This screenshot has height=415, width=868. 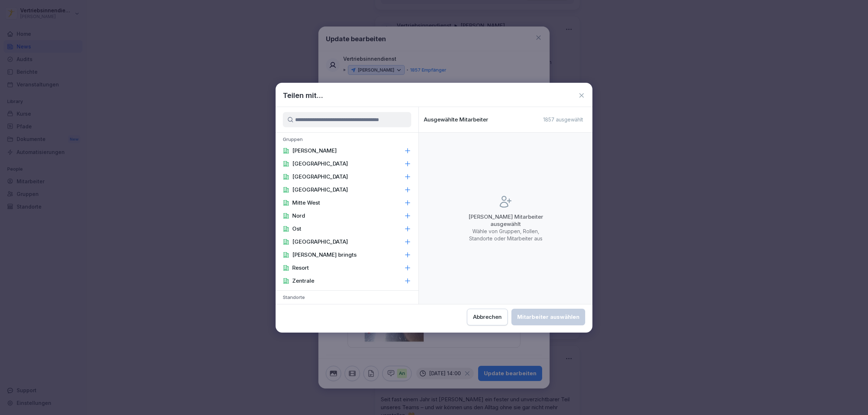 I want to click on h1: Teilen mit..., so click(x=303, y=96).